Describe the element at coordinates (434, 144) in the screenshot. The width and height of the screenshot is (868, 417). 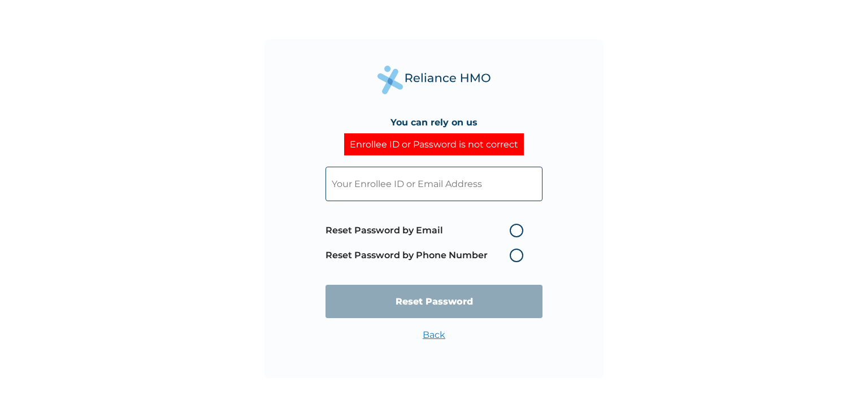
I see `div: Enrollee ID or Password is not correct` at that location.